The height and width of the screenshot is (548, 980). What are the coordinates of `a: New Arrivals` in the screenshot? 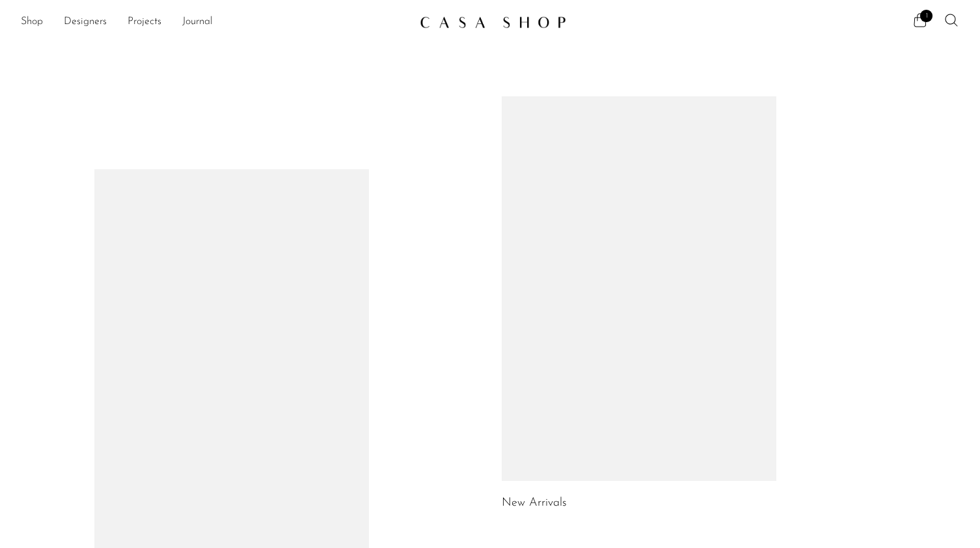 It's located at (534, 503).